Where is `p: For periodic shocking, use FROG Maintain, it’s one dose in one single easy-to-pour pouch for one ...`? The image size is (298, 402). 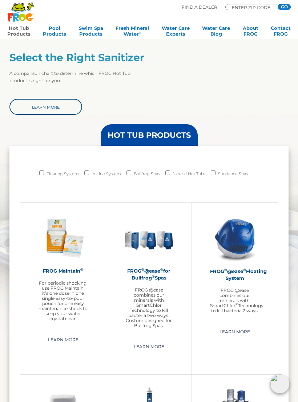
p: For periodic shocking, use FROG Maintain, it’s one dose in one single easy-to-pour pouch for one ... is located at coordinates (63, 301).